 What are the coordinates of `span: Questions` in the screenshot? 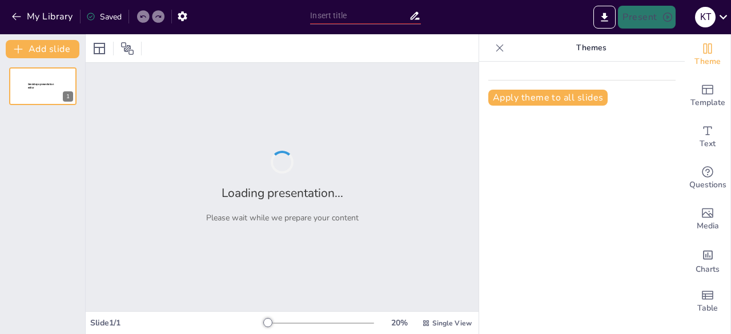 It's located at (708, 185).